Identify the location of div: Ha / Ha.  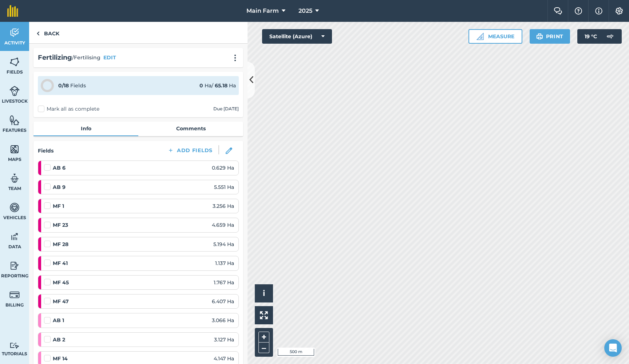
(218, 85).